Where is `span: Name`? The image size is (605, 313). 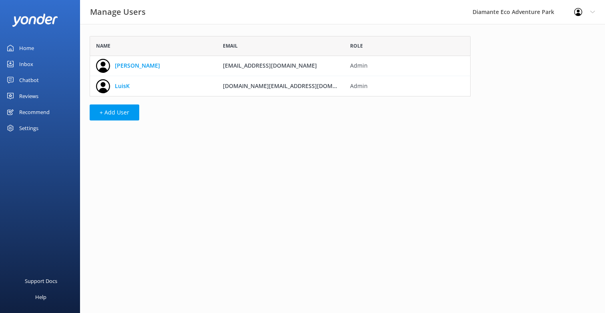
span: Name is located at coordinates (103, 46).